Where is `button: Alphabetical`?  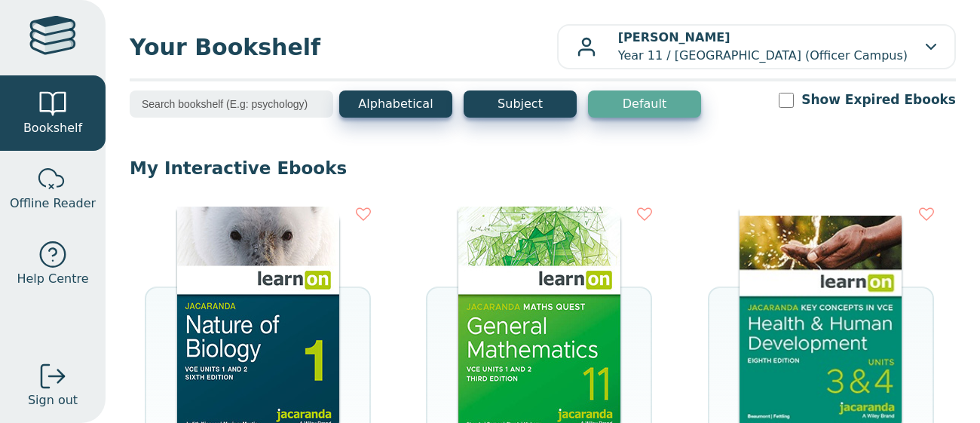
button: Alphabetical is located at coordinates (396, 104).